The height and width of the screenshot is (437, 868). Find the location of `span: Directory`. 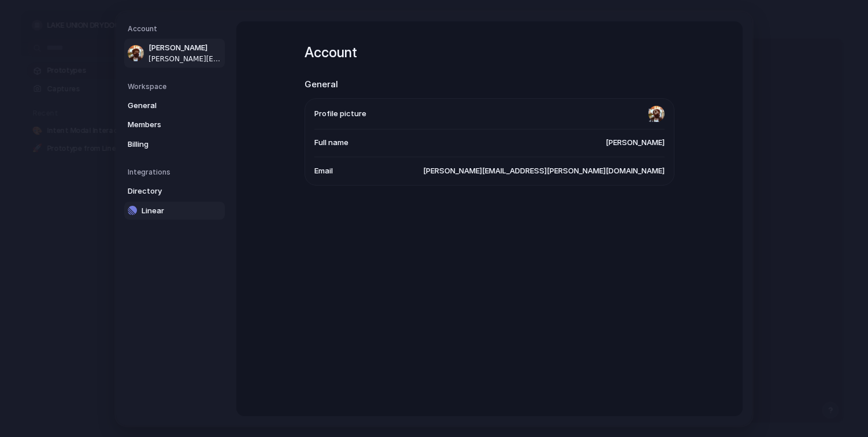

span: Directory is located at coordinates (164, 191).